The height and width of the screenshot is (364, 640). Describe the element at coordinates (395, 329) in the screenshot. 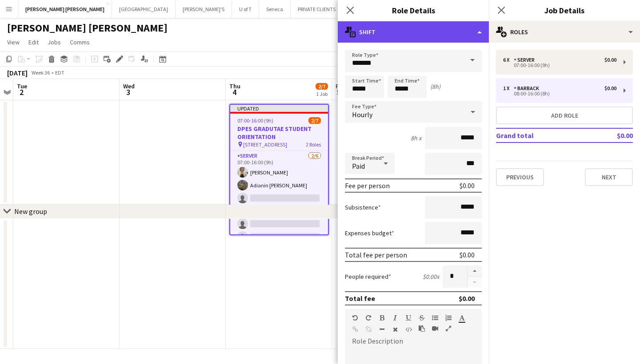

I see `button: Clear Formatting` at that location.